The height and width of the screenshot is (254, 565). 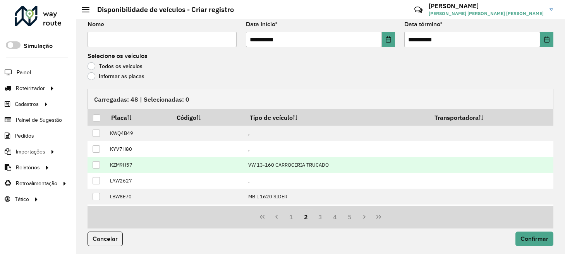 I want to click on span: Pedidos, so click(x=24, y=136).